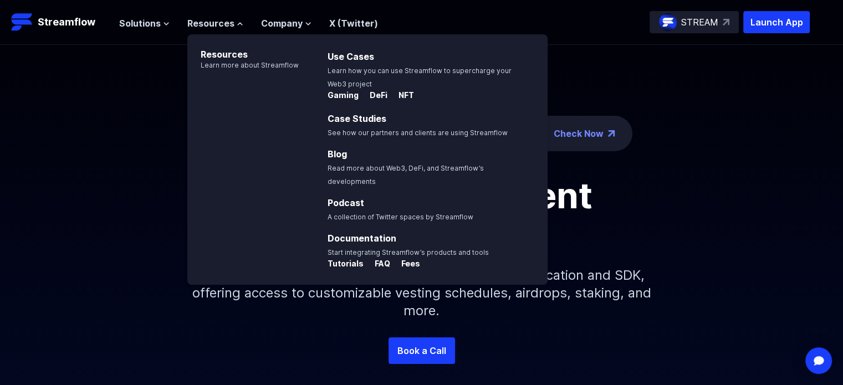  I want to click on p: DeFi, so click(374, 95).